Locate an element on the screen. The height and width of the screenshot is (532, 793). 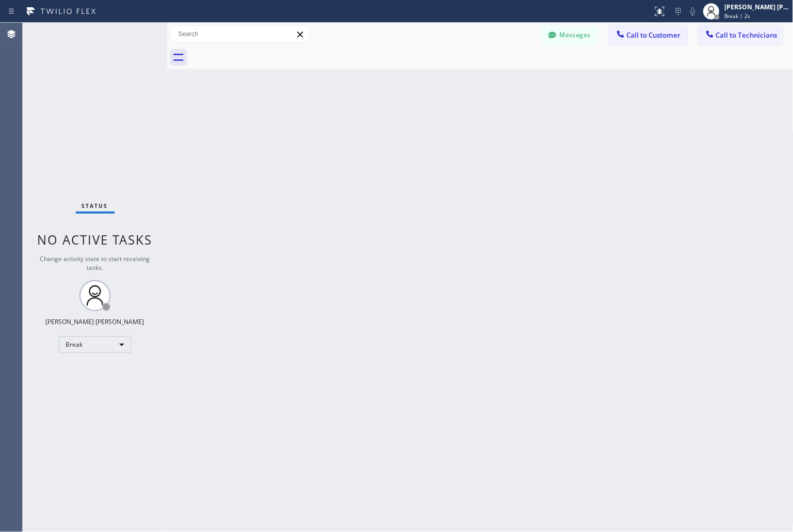
span: Call to Technicians is located at coordinates (747, 35).